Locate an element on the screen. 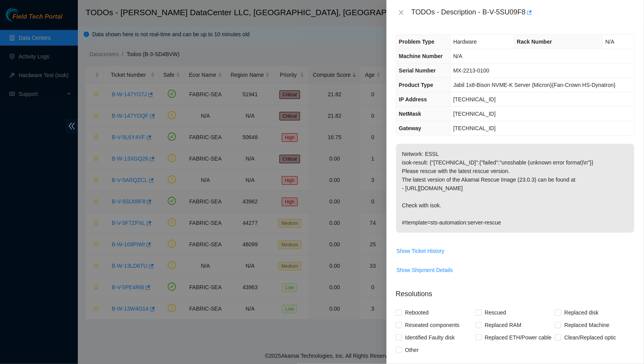 The image size is (644, 364). span: NetMask is located at coordinates (410, 113).